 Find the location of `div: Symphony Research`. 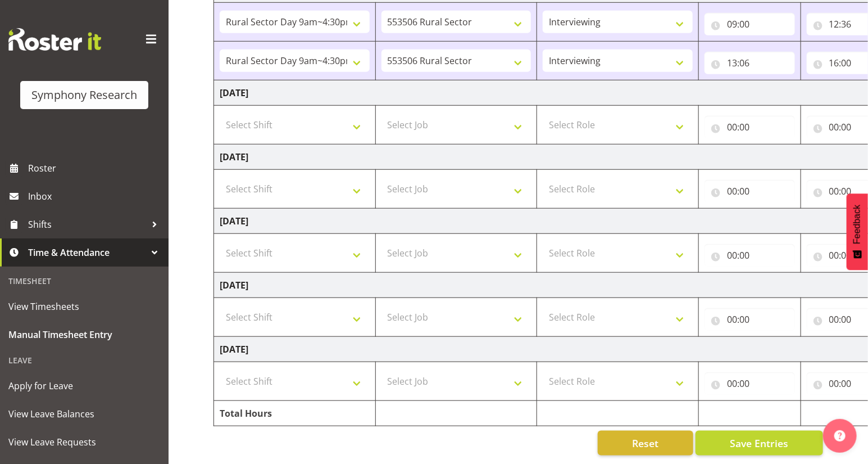

div: Symphony Research is located at coordinates (84, 95).